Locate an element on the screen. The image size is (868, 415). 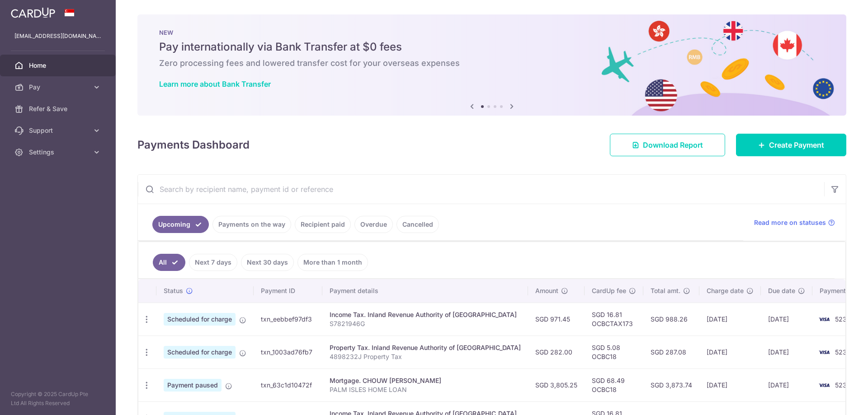
a: Read more on statuses is located at coordinates (795, 223).